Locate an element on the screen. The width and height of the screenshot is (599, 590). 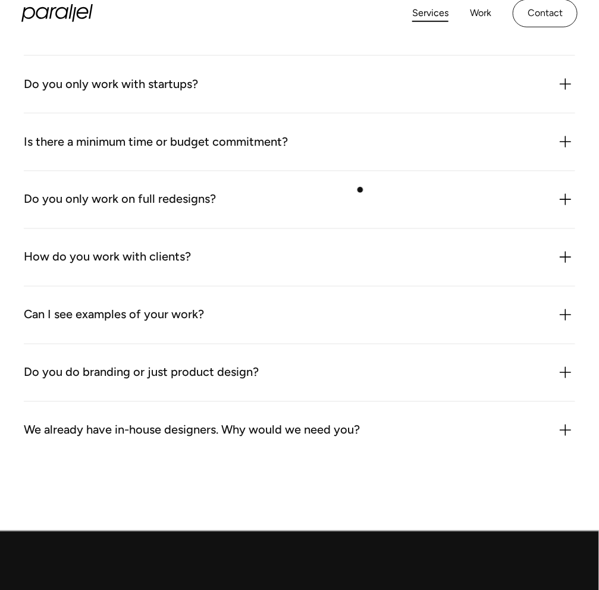
div: Can I see examples of your work? is located at coordinates (114, 315).